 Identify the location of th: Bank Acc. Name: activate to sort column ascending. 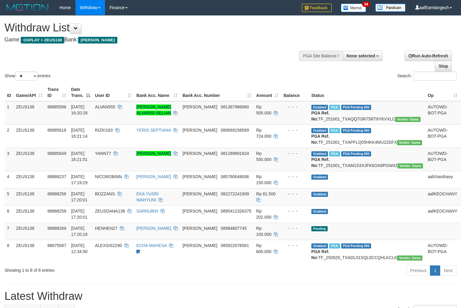
(157, 92).